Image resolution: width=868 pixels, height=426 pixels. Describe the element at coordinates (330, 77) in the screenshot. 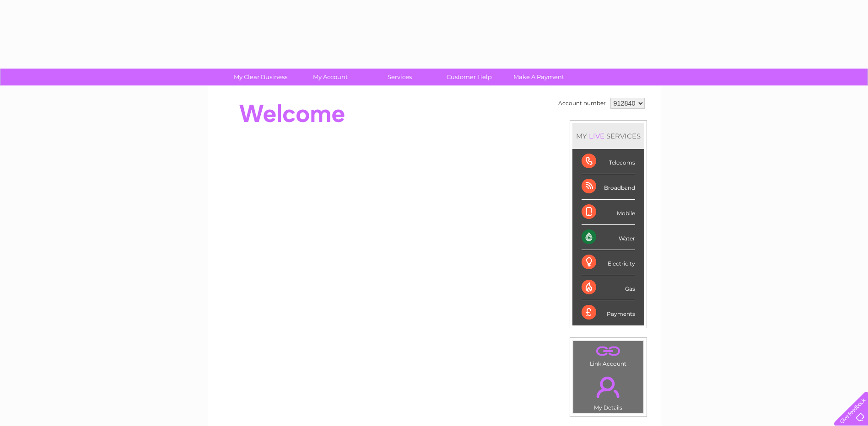

I see `a: My Account` at that location.